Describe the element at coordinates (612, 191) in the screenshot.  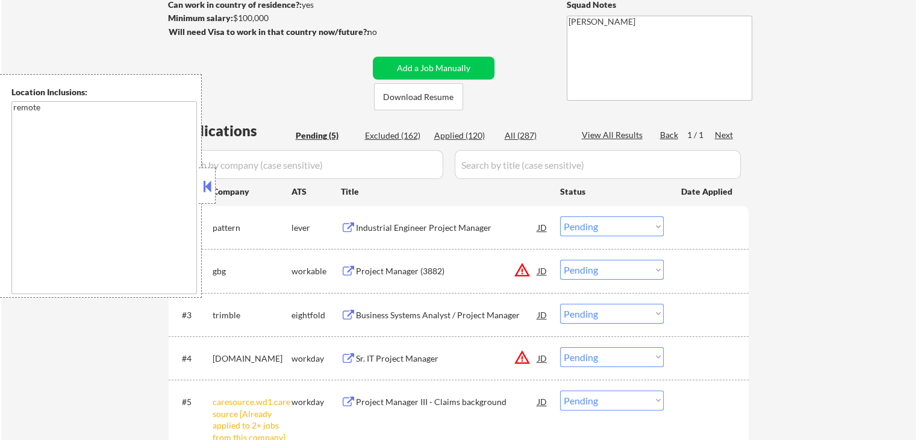
I see `div: Status` at that location.